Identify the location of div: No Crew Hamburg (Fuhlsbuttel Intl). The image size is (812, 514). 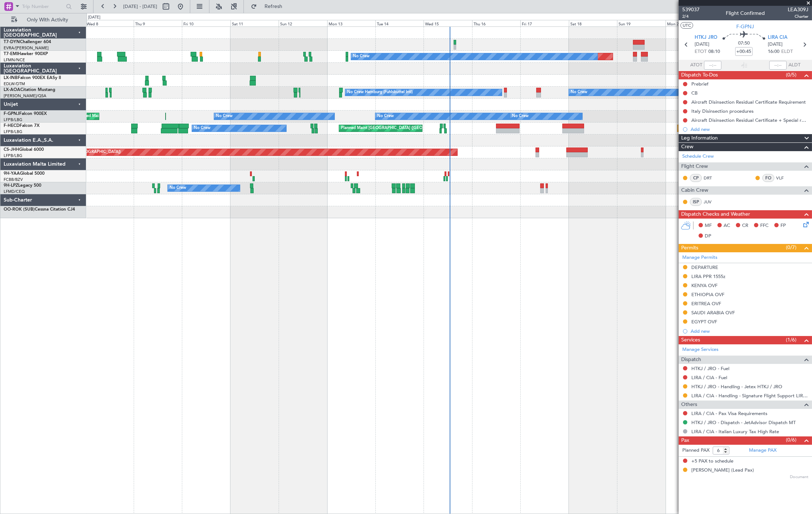
(380, 92).